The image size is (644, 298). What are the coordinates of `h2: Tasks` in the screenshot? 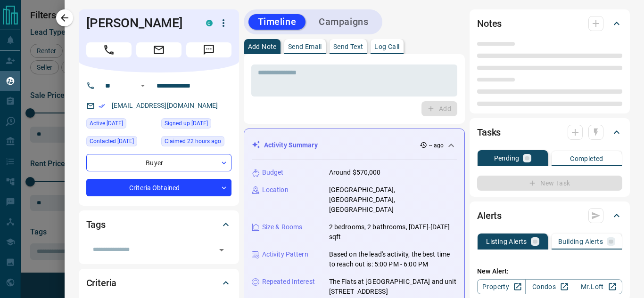 It's located at (489, 133).